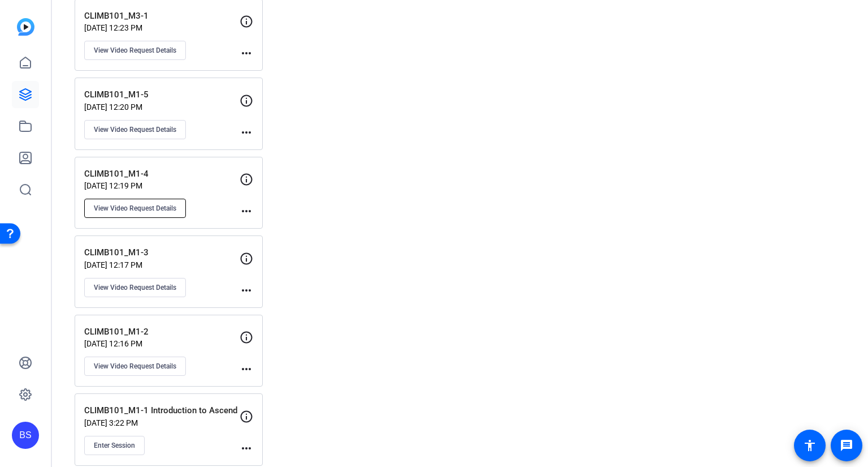 The width and height of the screenshot is (868, 467). I want to click on mat-icon: message, so click(847, 445).